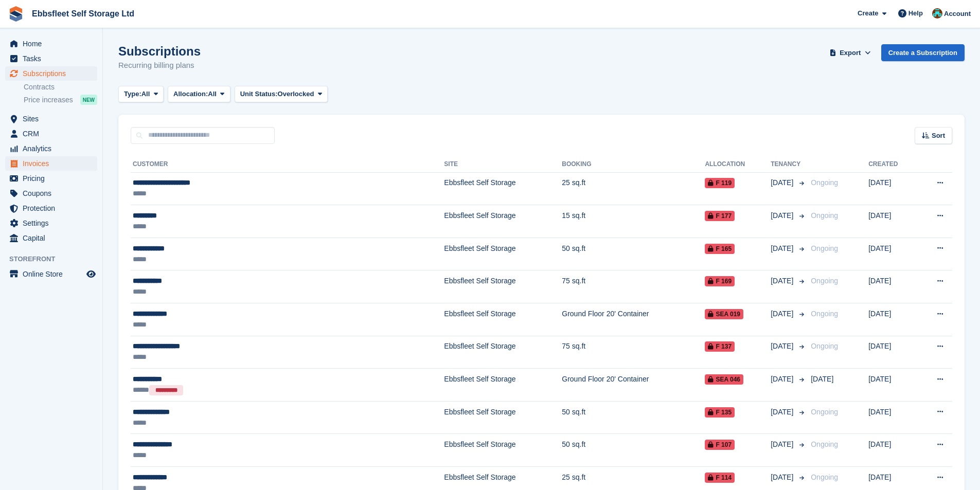  I want to click on span: Subscriptions, so click(54, 73).